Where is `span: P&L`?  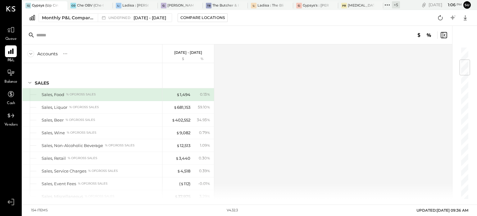
span: P&L is located at coordinates (11, 61).